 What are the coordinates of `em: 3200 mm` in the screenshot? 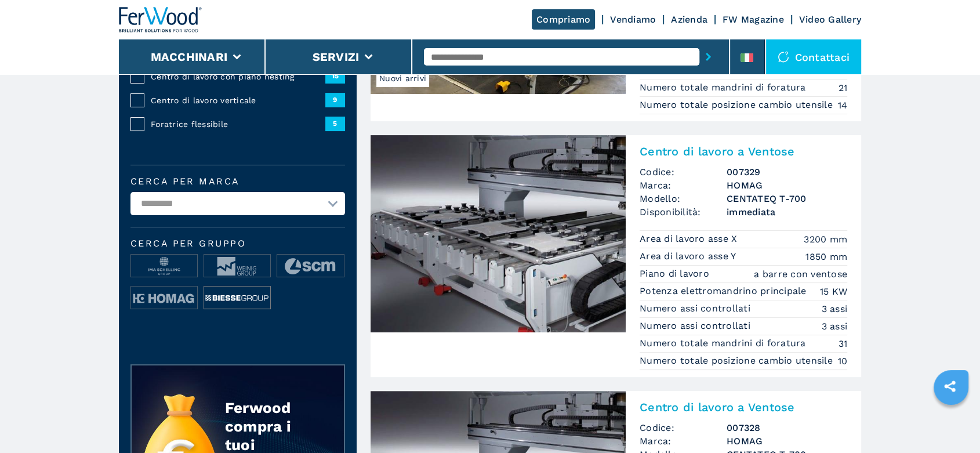 It's located at (825, 239).